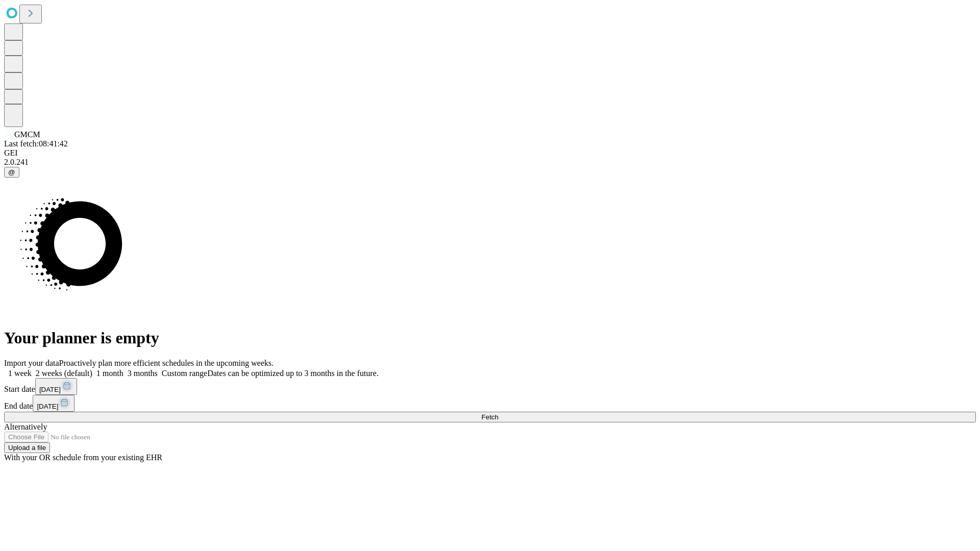 This screenshot has height=551, width=980. What do you see at coordinates (20, 373) in the screenshot?
I see `span: 1 week` at bounding box center [20, 373].